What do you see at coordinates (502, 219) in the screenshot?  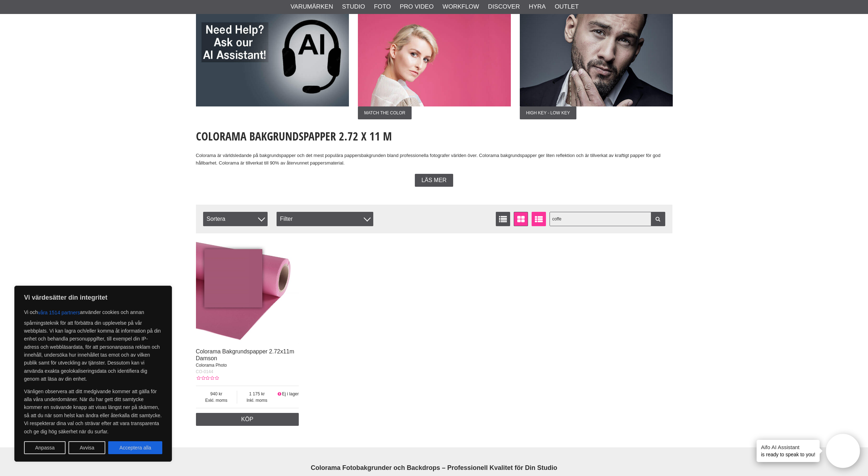 I see `a: Listvisning` at bounding box center [502, 219].